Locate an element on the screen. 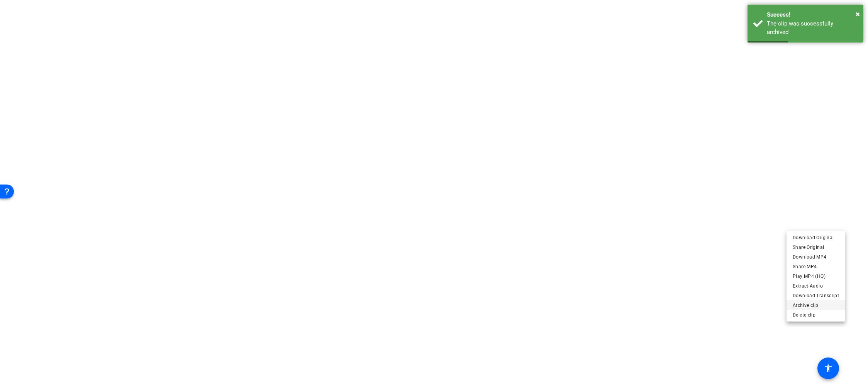 The height and width of the screenshot is (383, 868). span: Share MP4 is located at coordinates (816, 267).